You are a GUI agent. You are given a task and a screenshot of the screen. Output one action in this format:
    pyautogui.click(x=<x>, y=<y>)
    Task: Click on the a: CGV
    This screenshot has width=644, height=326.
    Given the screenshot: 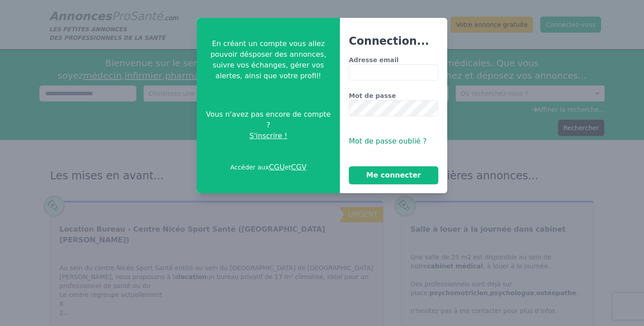 What is the action you would take?
    pyautogui.click(x=299, y=167)
    